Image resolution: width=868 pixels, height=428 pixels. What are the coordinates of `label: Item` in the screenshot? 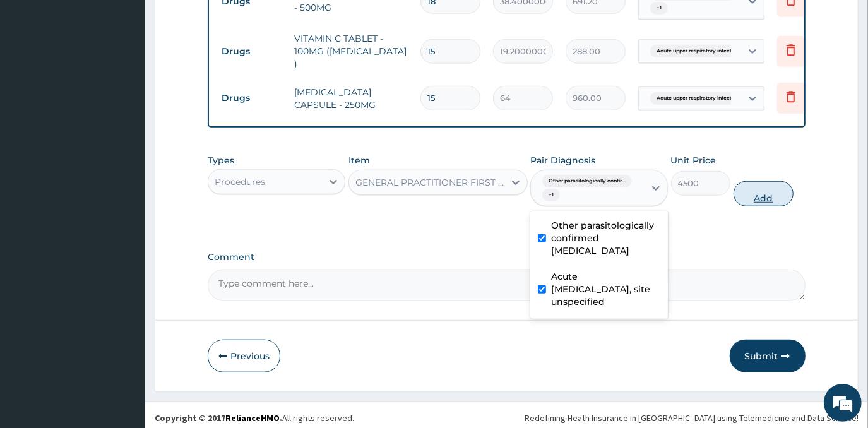 It's located at (360, 161).